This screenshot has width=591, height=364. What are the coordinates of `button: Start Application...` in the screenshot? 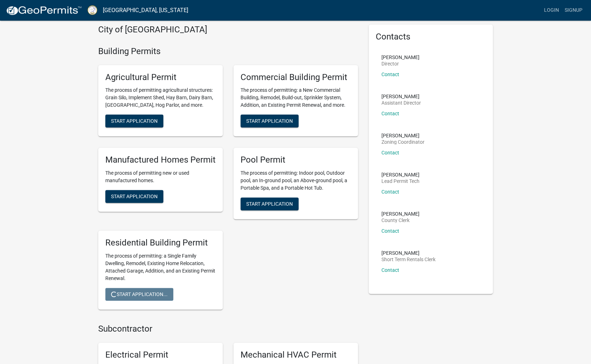 It's located at (139, 294).